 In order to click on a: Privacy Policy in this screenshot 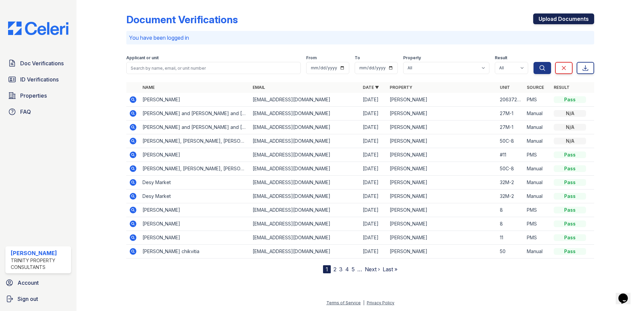, I will do `click(381, 303)`.